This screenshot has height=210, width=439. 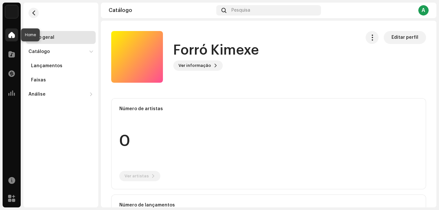 What do you see at coordinates (405, 38) in the screenshot?
I see `span: Editar perfil` at bounding box center [405, 38].